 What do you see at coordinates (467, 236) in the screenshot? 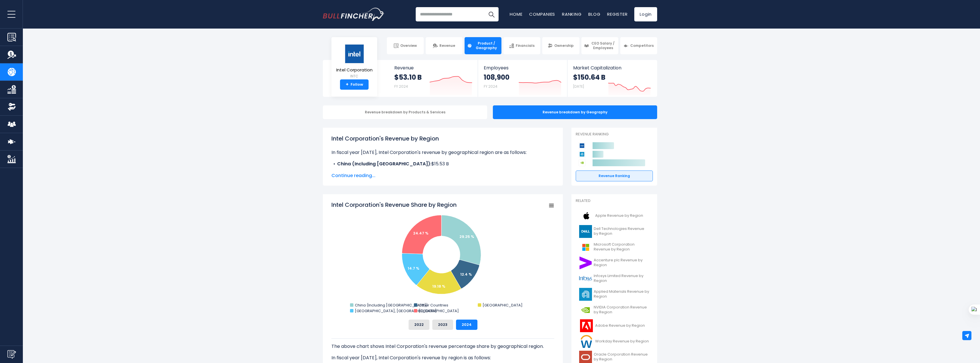
I see `text: 29.25 %` at bounding box center [467, 236].